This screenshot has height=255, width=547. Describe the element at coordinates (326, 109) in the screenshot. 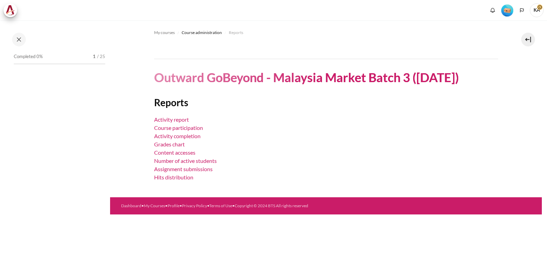

I see `section: Content` at that location.